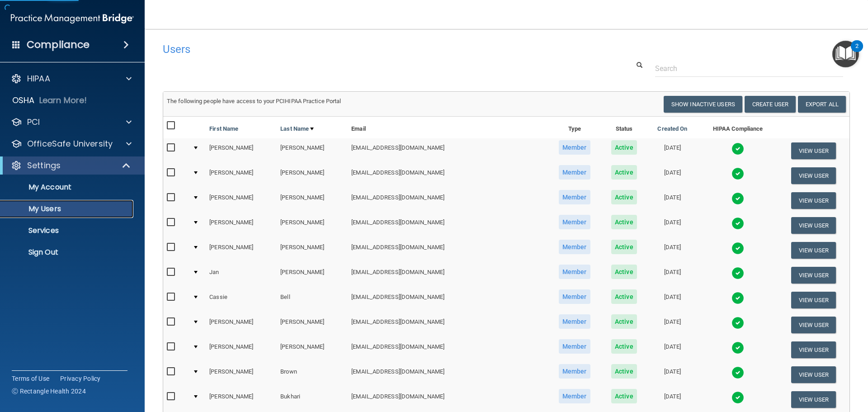  I want to click on a: Last Name, so click(297, 129).